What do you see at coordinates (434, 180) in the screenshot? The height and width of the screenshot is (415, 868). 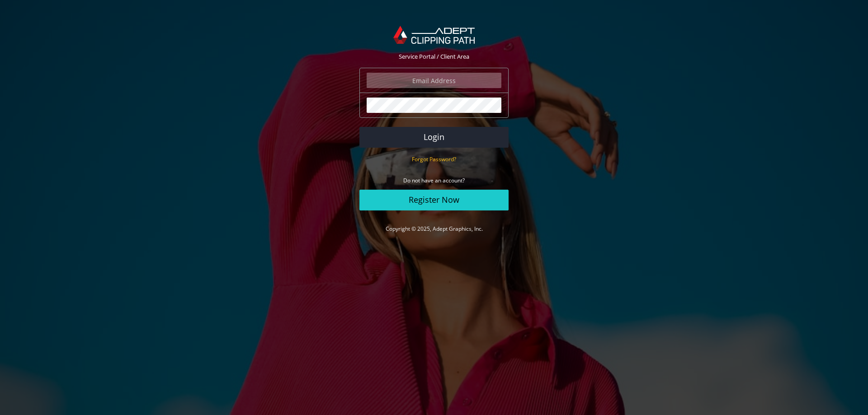 I see `small: Do not have an account?` at bounding box center [434, 180].